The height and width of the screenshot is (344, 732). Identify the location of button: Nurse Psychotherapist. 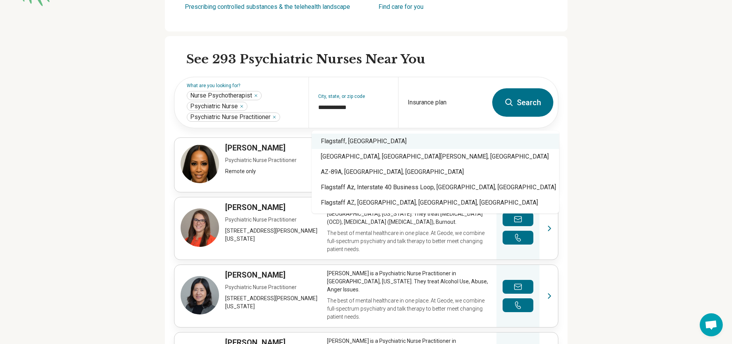
(256, 96).